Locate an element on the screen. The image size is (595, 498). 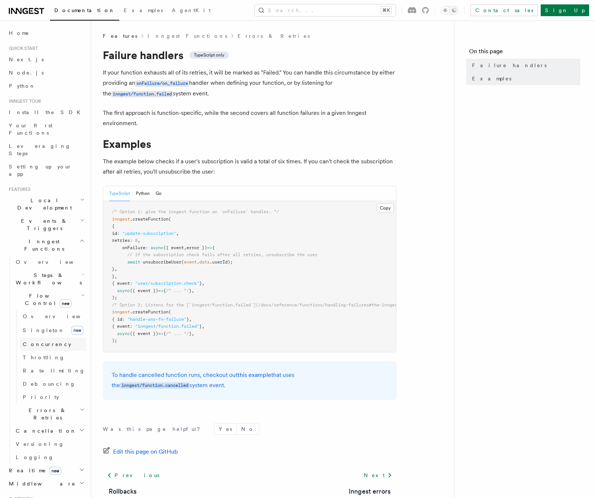
span: .userId); is located at coordinates (221, 262).